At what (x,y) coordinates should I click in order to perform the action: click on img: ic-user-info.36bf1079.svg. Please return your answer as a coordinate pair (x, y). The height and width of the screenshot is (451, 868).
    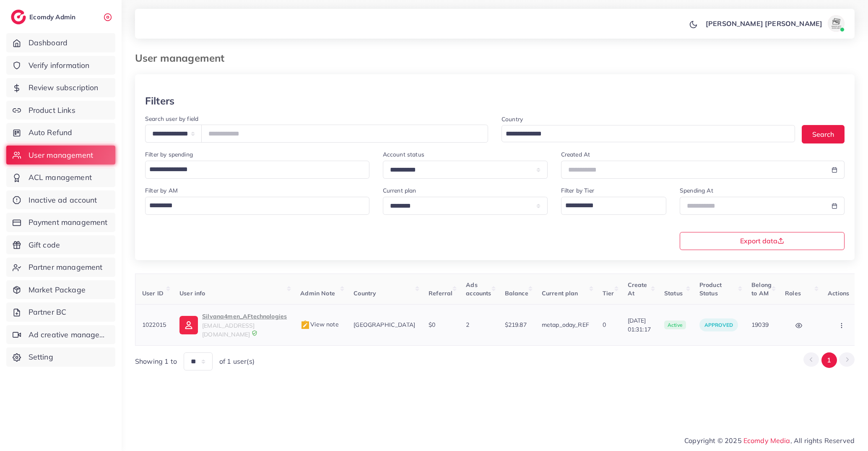
    Looking at the image, I should click on (189, 325).